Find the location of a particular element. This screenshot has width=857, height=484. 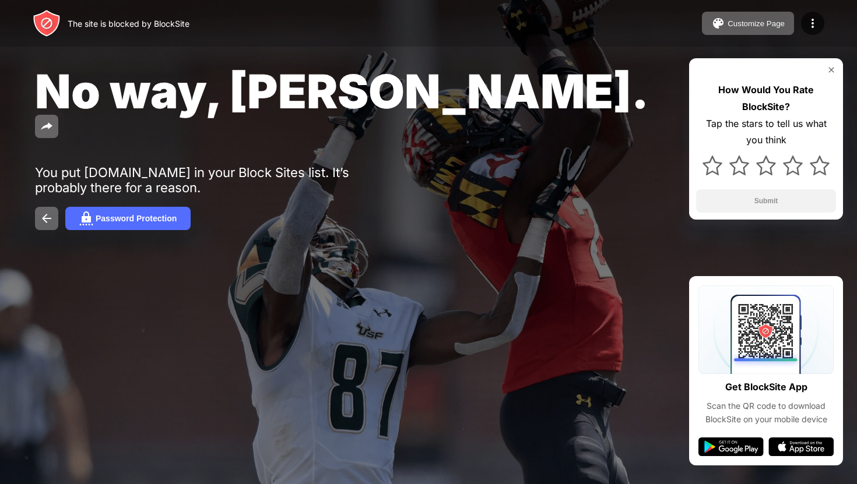

div: Get BlockSite App is located at coordinates (766, 387).